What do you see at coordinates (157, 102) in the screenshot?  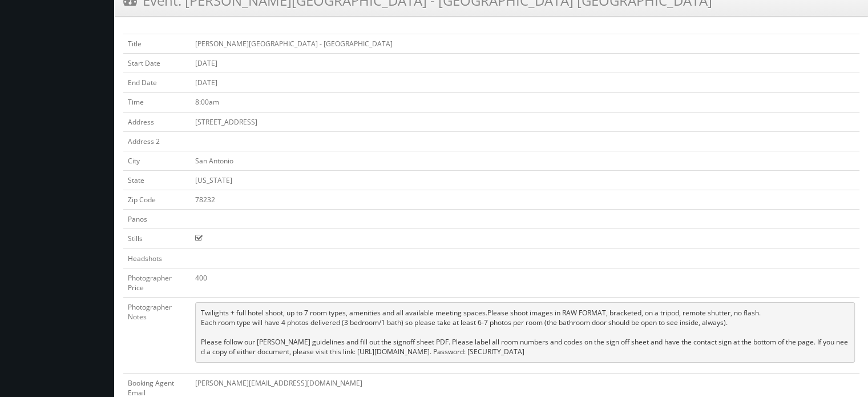 I see `td: Time` at bounding box center [157, 102].